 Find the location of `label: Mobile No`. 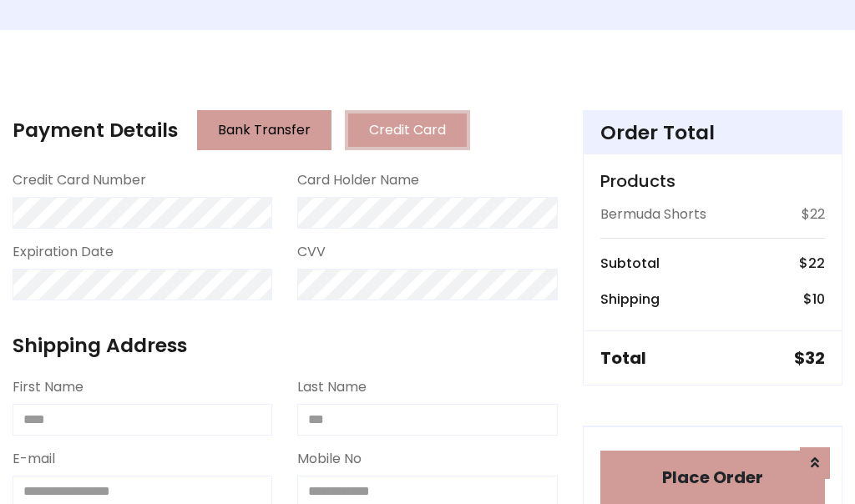

label: Mobile No is located at coordinates (329, 459).